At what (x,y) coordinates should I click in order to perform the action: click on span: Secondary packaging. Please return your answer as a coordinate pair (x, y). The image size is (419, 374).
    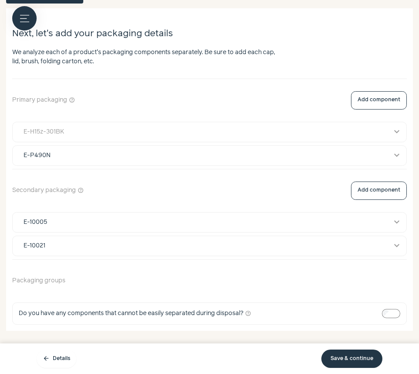
    Looking at the image, I should click on (44, 190).